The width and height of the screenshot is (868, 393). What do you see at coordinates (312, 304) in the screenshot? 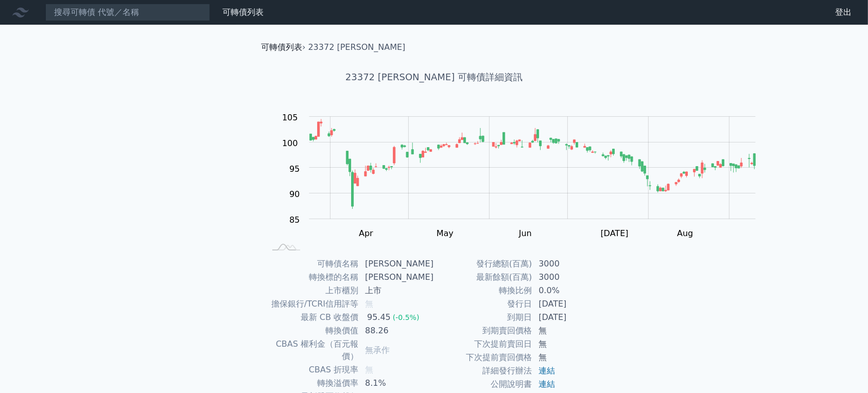
I see `td: 擔保銀行/TCRI信用評等` at bounding box center [312, 304].